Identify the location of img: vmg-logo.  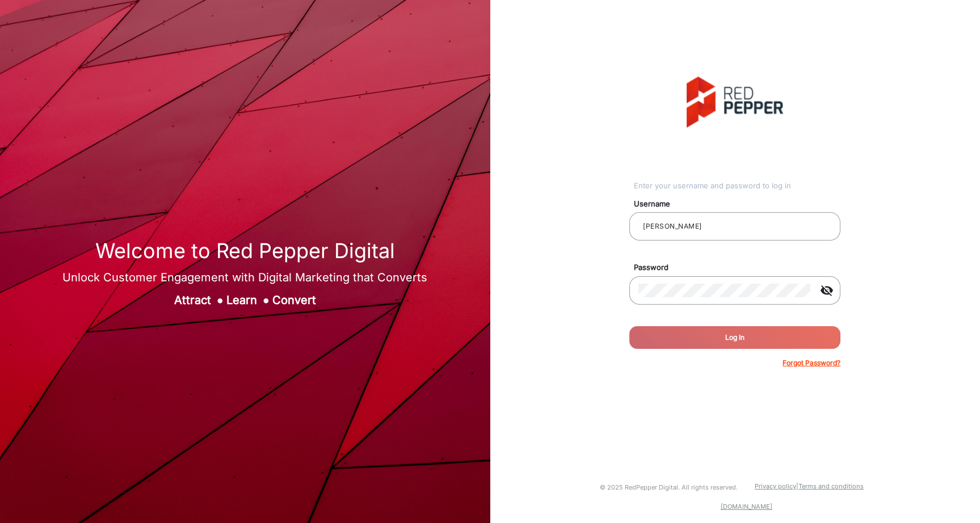
(735, 102).